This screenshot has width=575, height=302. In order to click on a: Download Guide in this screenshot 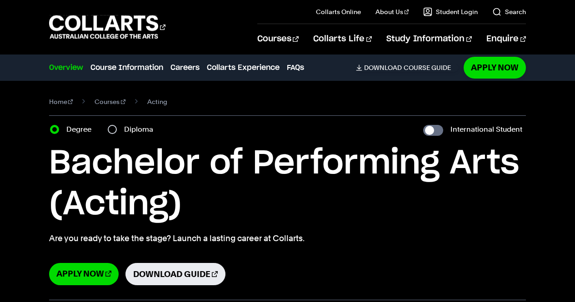, I will do `click(175, 274)`.